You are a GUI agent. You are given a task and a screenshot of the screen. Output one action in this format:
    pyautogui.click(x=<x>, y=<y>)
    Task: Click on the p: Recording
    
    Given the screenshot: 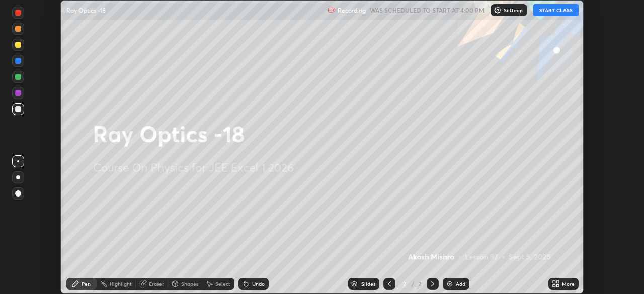 What is the action you would take?
    pyautogui.click(x=352, y=10)
    